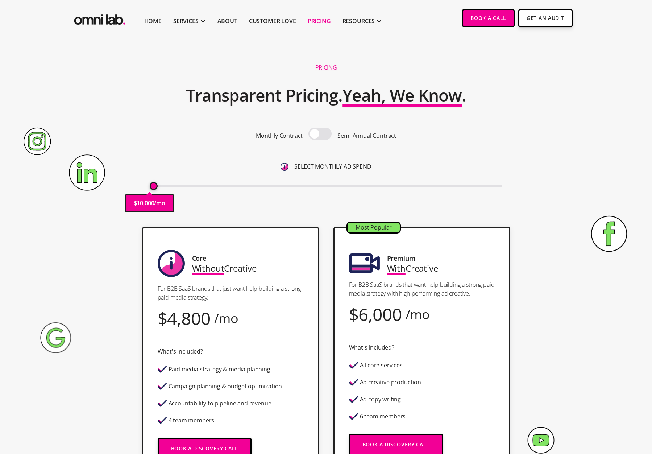 Image resolution: width=652 pixels, height=454 pixels. I want to click on h1: Pricing, so click(326, 67).